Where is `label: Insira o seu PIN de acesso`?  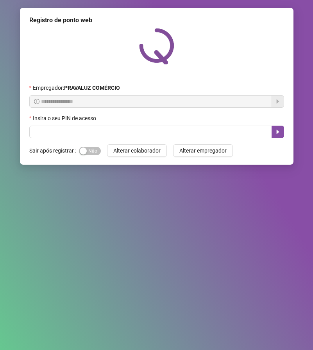 label: Insira o seu PIN de acesso is located at coordinates (65, 118).